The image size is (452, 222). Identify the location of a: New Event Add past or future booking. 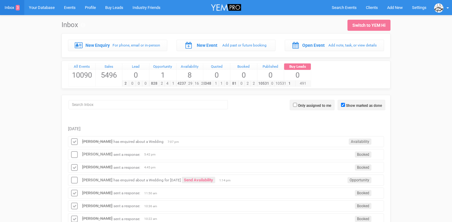
(226, 45).